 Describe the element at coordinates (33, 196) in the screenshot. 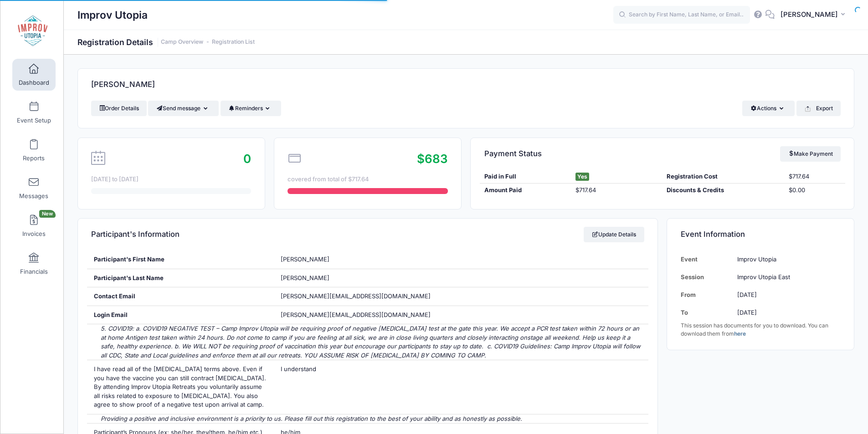

I see `span: Messages` at that location.